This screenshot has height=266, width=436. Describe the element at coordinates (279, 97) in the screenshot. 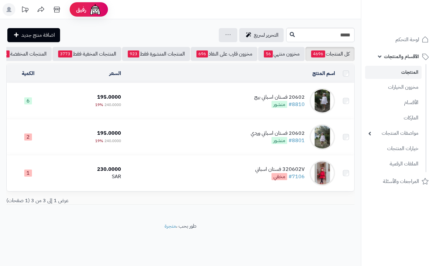

I see `div: 20602 فستان اسباني بيج` at that location.